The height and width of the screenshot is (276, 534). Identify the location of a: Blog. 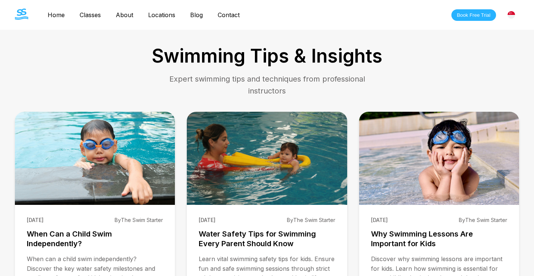
(196, 15).